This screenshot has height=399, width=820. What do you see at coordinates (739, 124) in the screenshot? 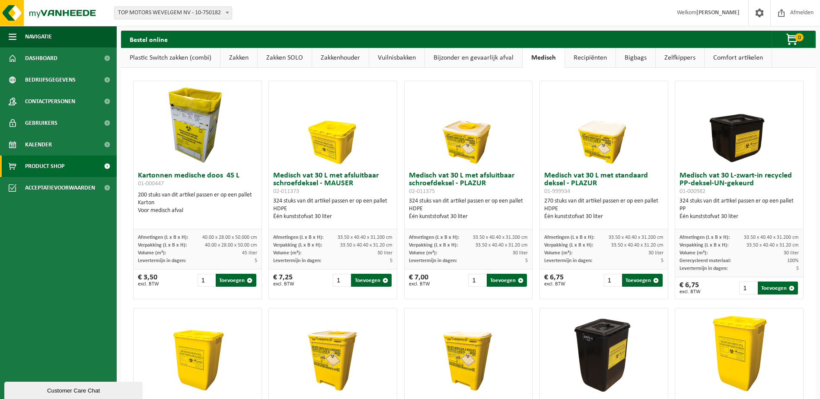
I see `img: 01-000982` at bounding box center [739, 124].